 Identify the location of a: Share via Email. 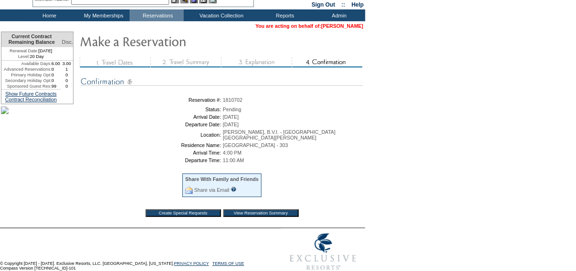
(211, 190).